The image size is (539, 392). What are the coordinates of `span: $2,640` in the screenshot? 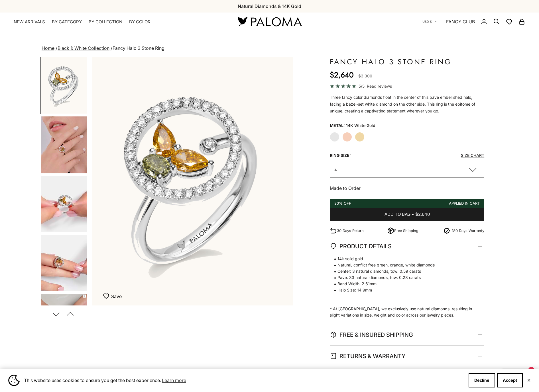 It's located at (422, 215).